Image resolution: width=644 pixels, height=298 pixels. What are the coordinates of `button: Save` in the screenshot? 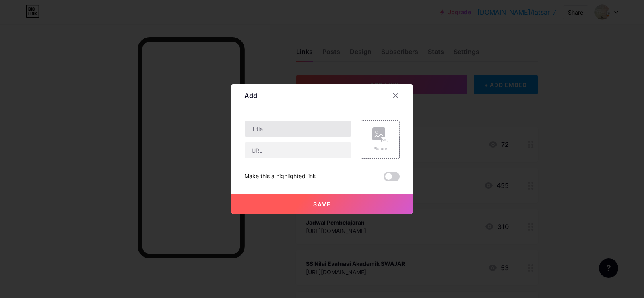 It's located at (322, 204).